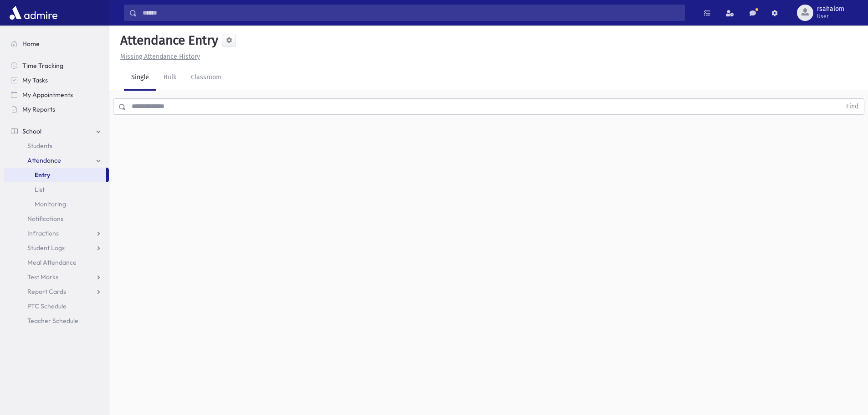 This screenshot has width=868, height=415. What do you see at coordinates (43, 65) in the screenshot?
I see `span: Time Tracking` at bounding box center [43, 65].